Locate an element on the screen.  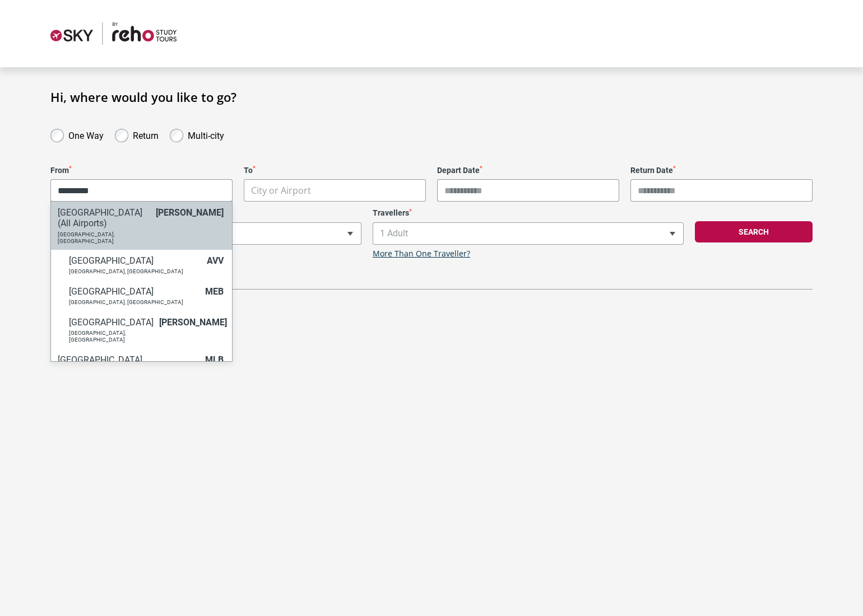
label: Travellers is located at coordinates (528, 213).